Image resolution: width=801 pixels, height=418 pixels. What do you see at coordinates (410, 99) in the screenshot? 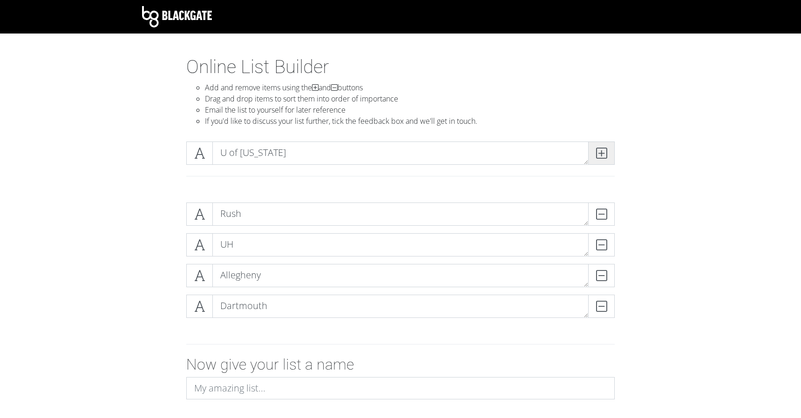
I see `li: Drag and drop items to sort them into order of importance` at bounding box center [410, 99].